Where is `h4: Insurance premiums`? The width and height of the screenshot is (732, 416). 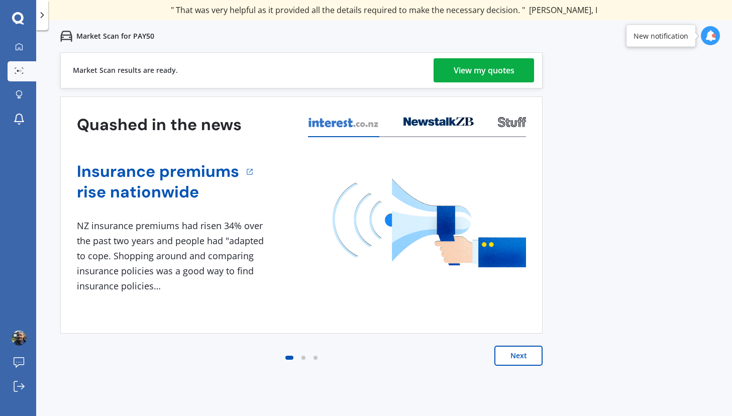 h4: Insurance premiums is located at coordinates (158, 171).